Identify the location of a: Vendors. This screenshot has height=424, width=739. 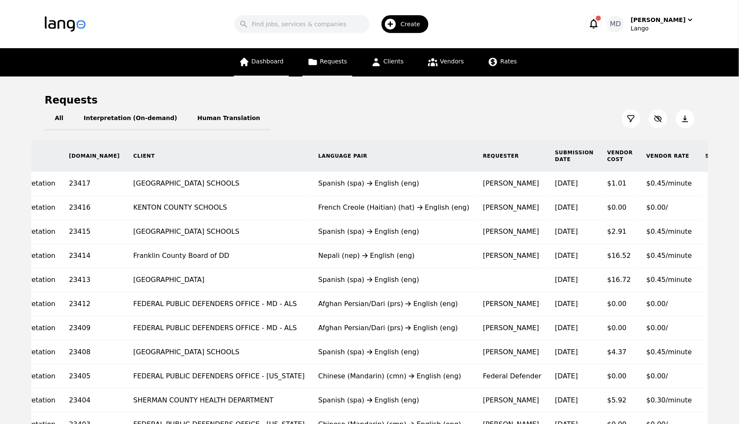
(446, 62).